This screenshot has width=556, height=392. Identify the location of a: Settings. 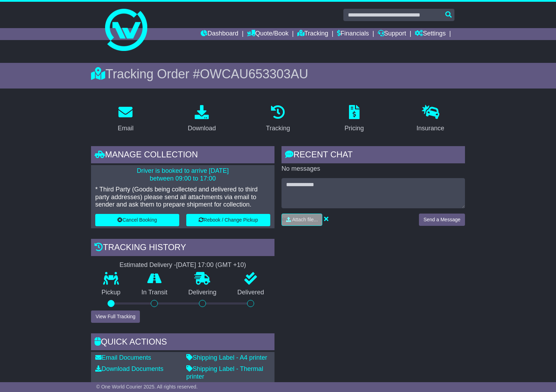
(431, 35).